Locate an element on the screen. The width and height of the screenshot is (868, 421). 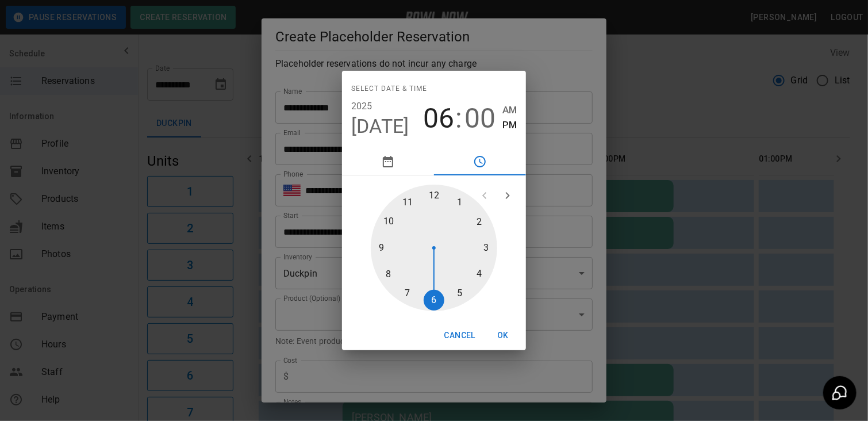
span: Select date & time is located at coordinates (389, 89).